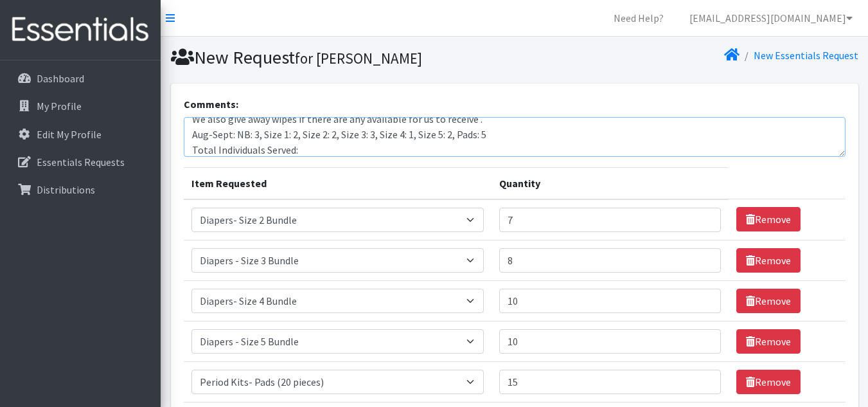 The width and height of the screenshot is (868, 407). I want to click on p: Distributions, so click(65, 190).